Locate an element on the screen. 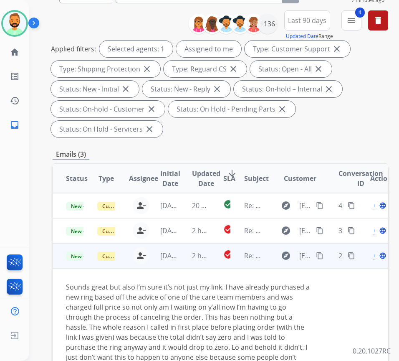  span: Initial Date is located at coordinates (170, 178).